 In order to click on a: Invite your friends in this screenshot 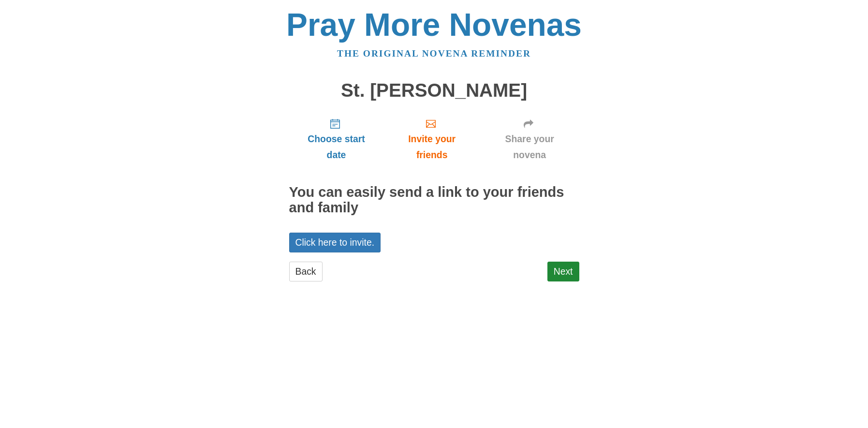, I will do `click(431, 139)`.